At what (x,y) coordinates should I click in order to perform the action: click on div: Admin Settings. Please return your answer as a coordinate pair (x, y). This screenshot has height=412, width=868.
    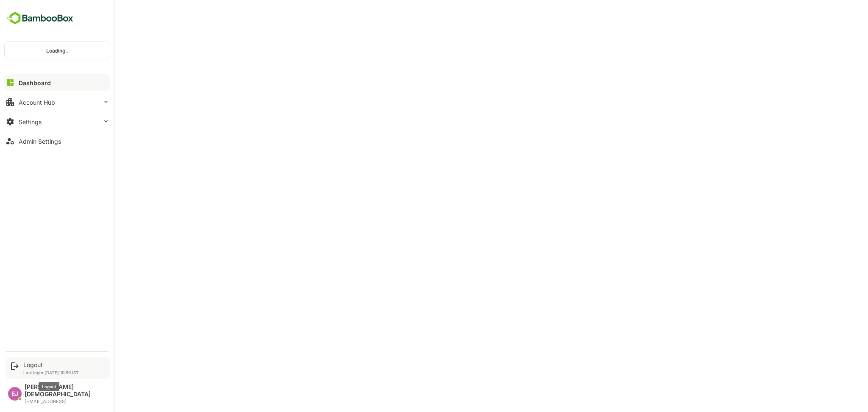
    Looking at the image, I should click on (40, 141).